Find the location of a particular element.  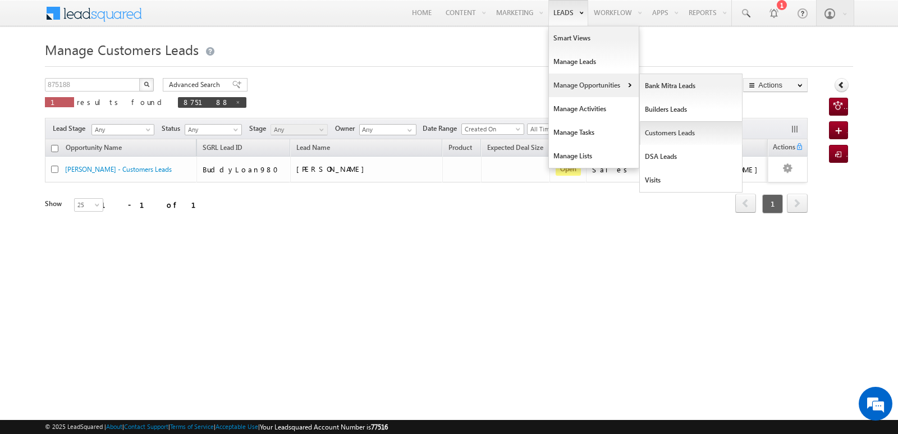

span: All Time is located at coordinates (554, 129).